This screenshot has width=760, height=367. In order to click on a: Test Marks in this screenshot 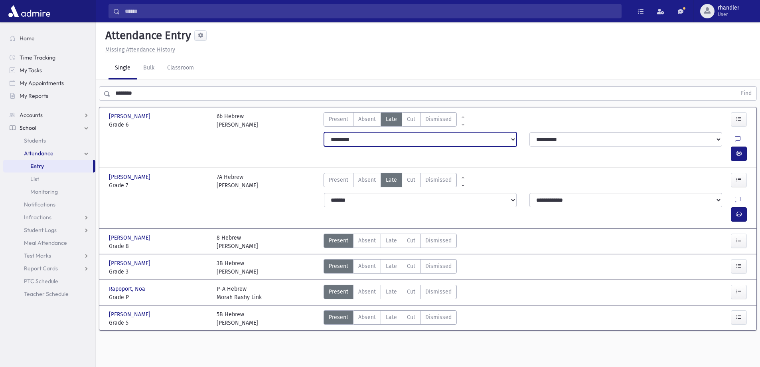, I will do `click(49, 255)`.